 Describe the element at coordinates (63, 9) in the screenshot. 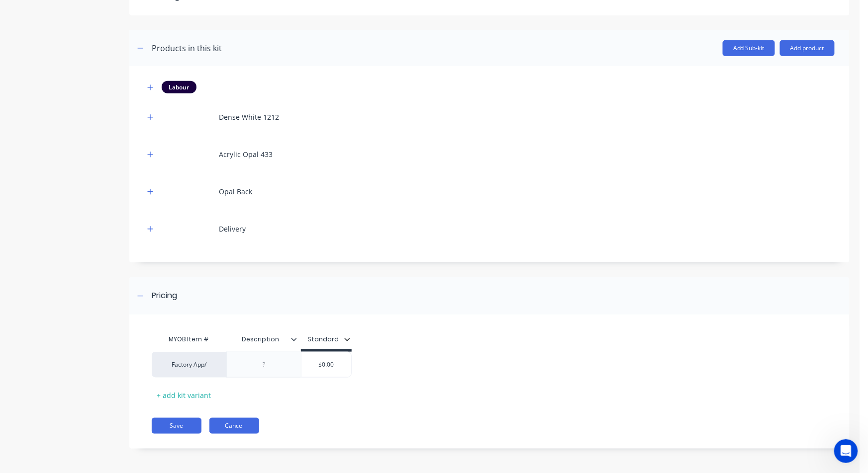

I see `h1: Maricar` at that location.